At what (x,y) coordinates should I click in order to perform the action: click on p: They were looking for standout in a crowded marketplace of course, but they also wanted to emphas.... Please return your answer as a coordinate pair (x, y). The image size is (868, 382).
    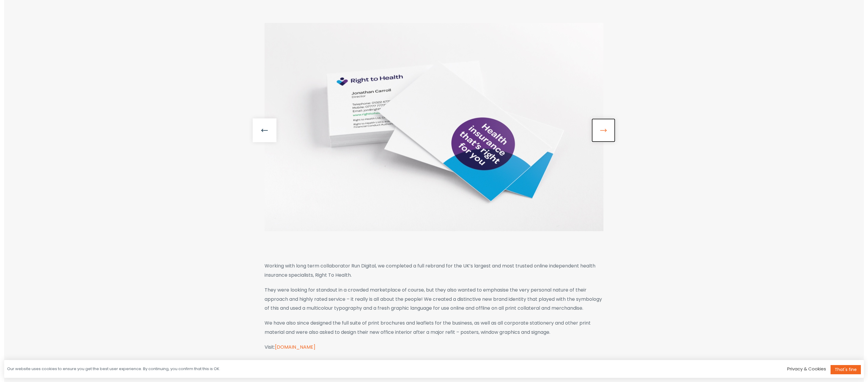
    Looking at the image, I should click on (434, 298).